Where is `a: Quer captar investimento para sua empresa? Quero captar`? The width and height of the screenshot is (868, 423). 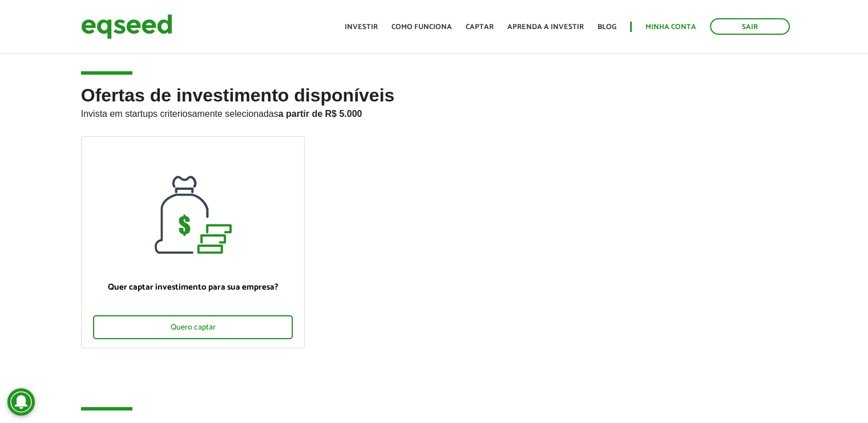
a: Quer captar investimento para sua empresa? Quero captar is located at coordinates (193, 242).